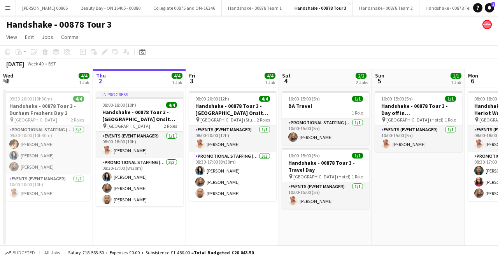  What do you see at coordinates (12, 37) in the screenshot?
I see `a: View` at bounding box center [12, 37].